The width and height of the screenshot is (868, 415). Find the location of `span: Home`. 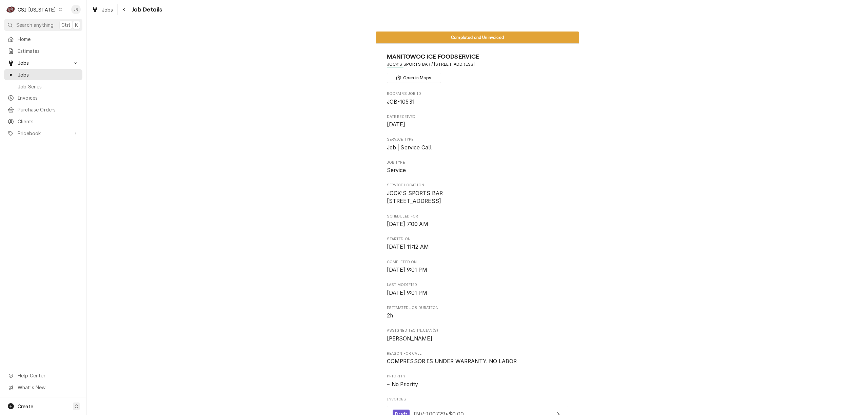

span: Home is located at coordinates (48, 39).